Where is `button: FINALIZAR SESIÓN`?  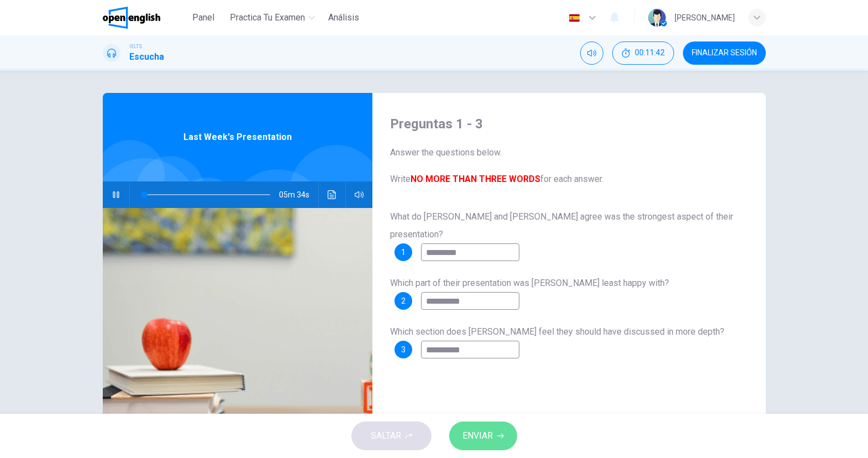
button: FINALIZAR SESIÓN is located at coordinates (724, 53).